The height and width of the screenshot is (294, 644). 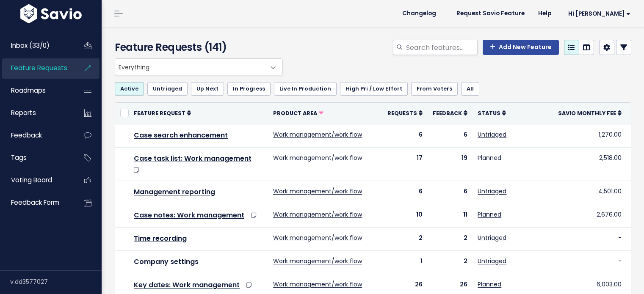 What do you see at coordinates (435, 89) in the screenshot?
I see `a: From Voters` at bounding box center [435, 89].